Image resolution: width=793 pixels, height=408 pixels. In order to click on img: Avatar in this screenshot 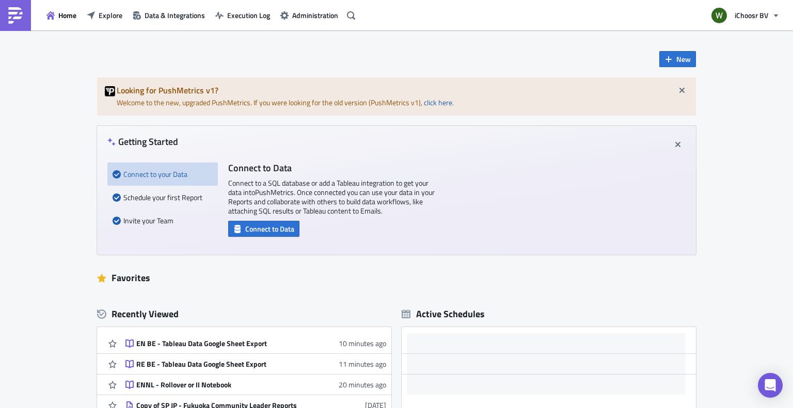, I will do `click(719, 15)`.